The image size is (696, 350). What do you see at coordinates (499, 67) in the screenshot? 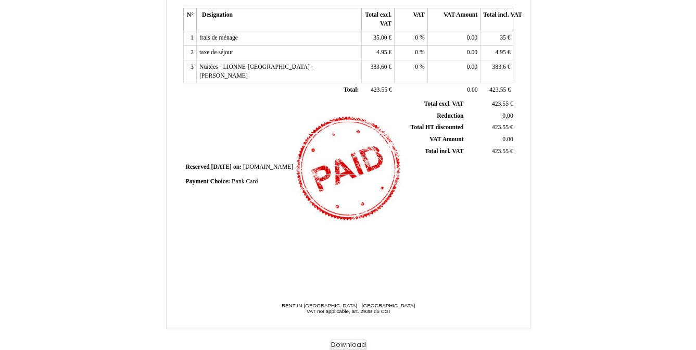
I see `span: 383.6` at bounding box center [499, 67].